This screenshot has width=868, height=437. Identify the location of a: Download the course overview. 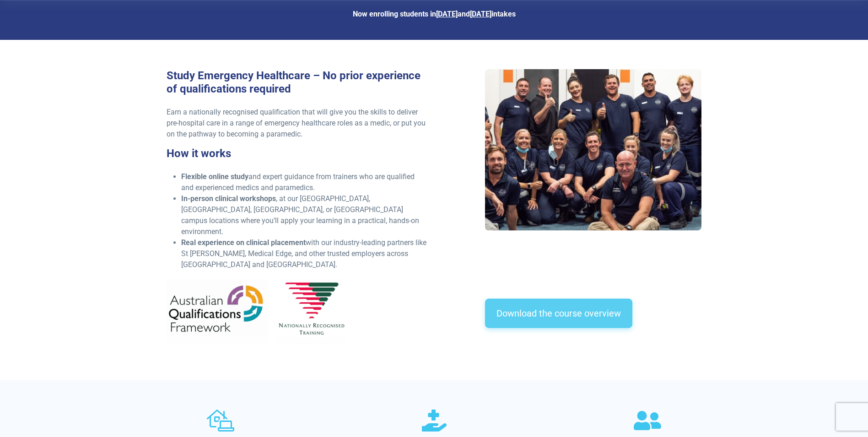
(558, 313).